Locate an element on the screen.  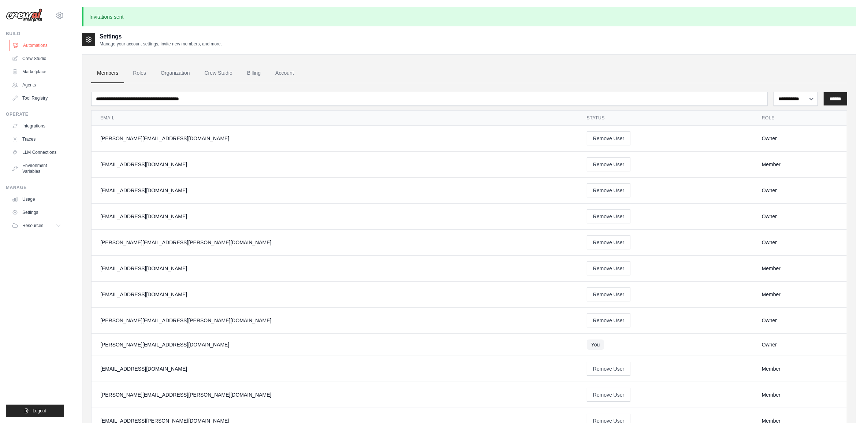
button: Logout is located at coordinates (35, 411).